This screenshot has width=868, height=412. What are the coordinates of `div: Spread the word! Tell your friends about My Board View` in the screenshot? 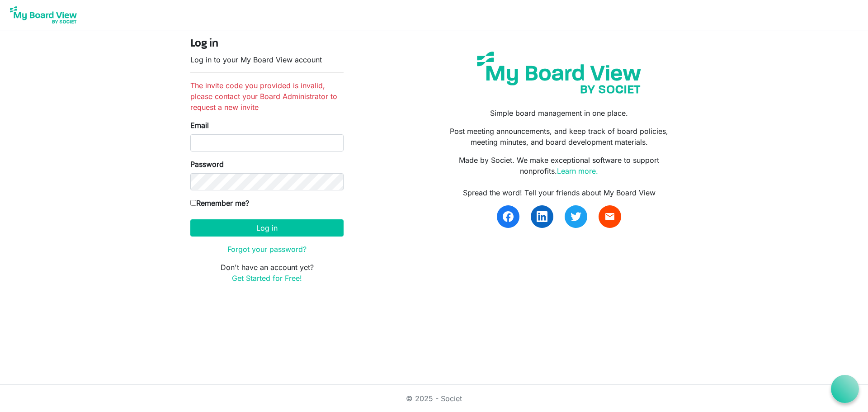 It's located at (559, 193).